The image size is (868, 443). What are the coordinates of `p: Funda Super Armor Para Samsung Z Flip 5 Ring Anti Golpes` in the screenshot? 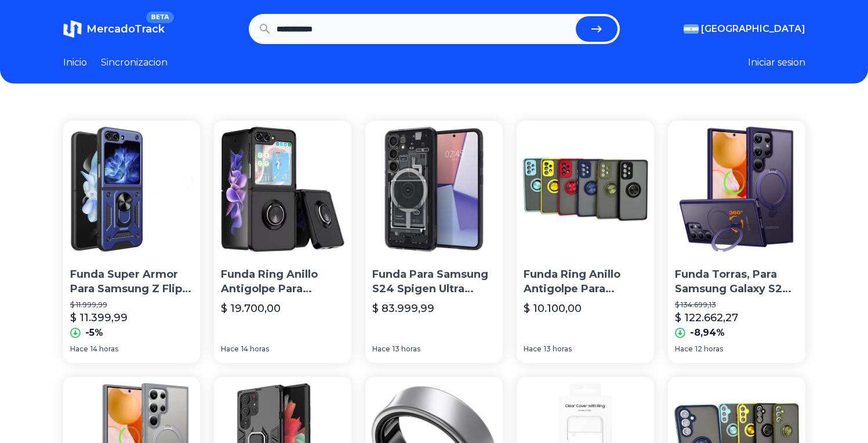 It's located at (132, 282).